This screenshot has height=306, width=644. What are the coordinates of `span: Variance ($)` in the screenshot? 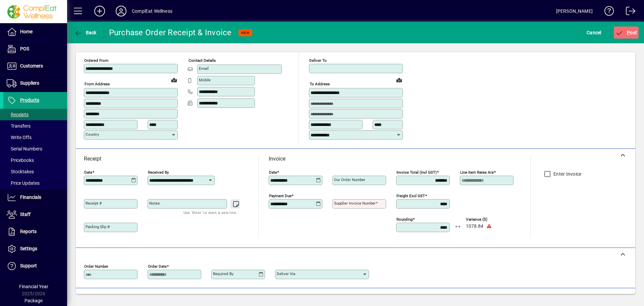 It's located at (486, 219).